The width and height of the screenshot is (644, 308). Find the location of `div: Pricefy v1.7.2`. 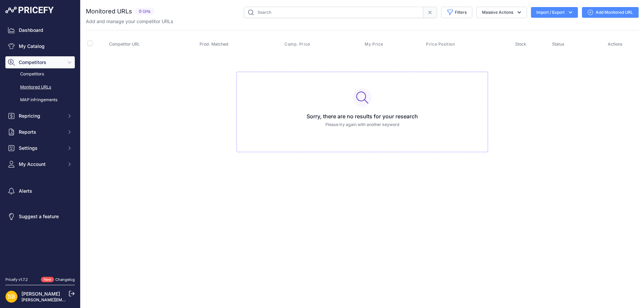

div: Pricefy v1.7.2 is located at coordinates (16, 279).